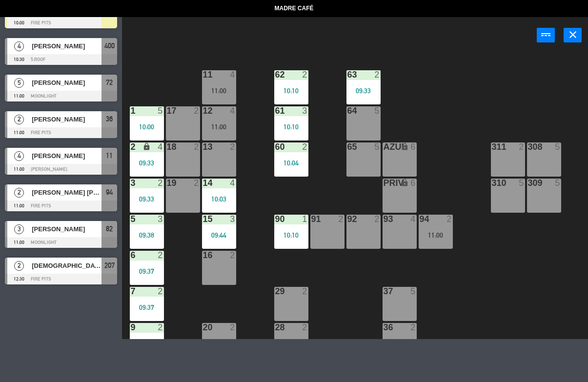  I want to click on div: 60, so click(275, 147).